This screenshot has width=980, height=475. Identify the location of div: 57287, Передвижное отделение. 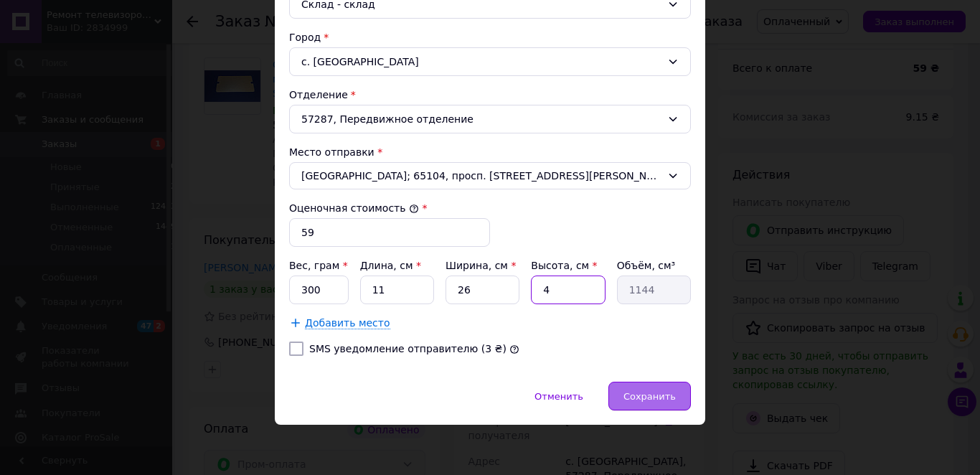
(490, 119).